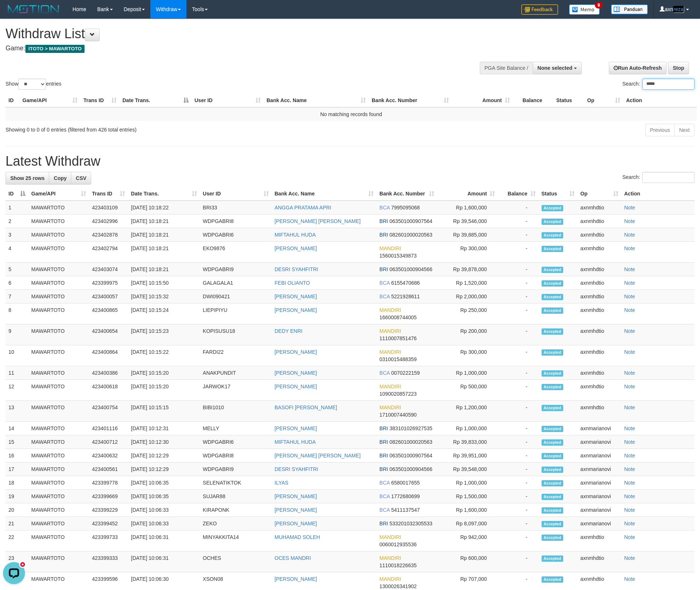 This screenshot has height=590, width=700. I want to click on div: new message indicator, so click(22, 5).